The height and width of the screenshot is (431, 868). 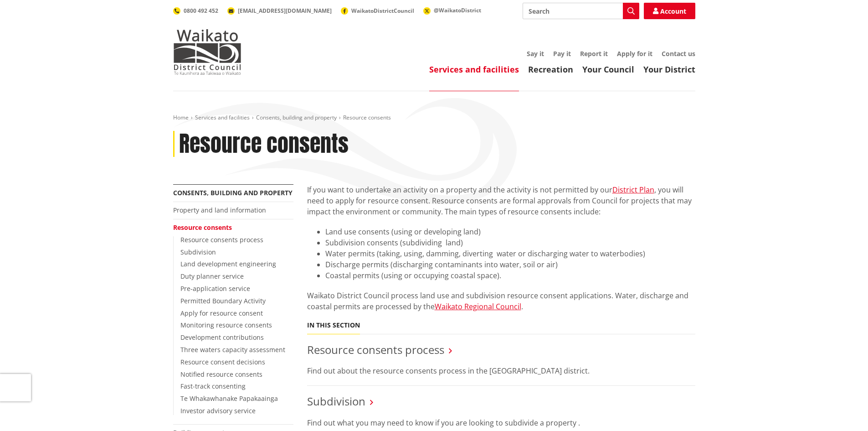 What do you see at coordinates (511, 264) in the screenshot?
I see `li: Discharge permits (discharging contaminants into water, soil or air)​` at bounding box center [511, 264].